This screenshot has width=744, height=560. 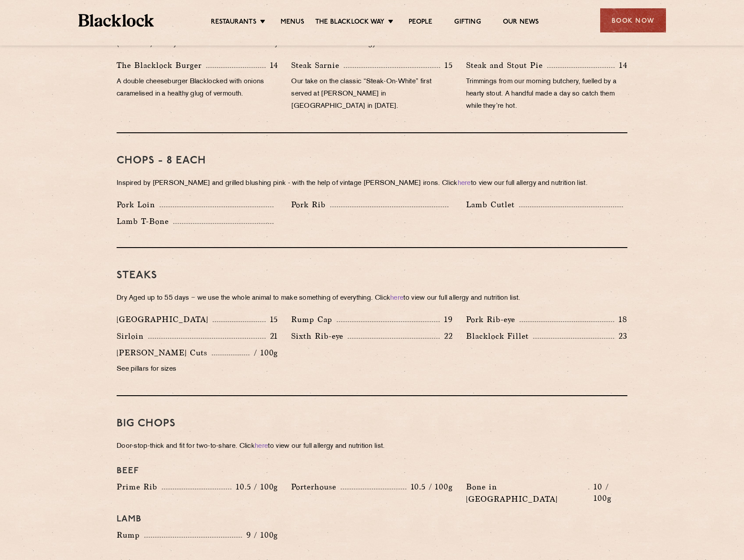 I want to click on h3: Chops - 8 each, so click(x=372, y=161).